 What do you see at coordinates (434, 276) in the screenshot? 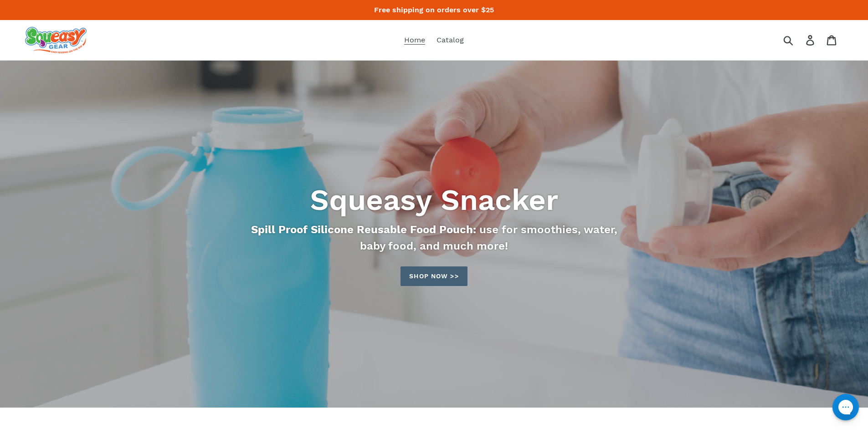
I see `a: Shop now >>: Catalog` at bounding box center [434, 276].